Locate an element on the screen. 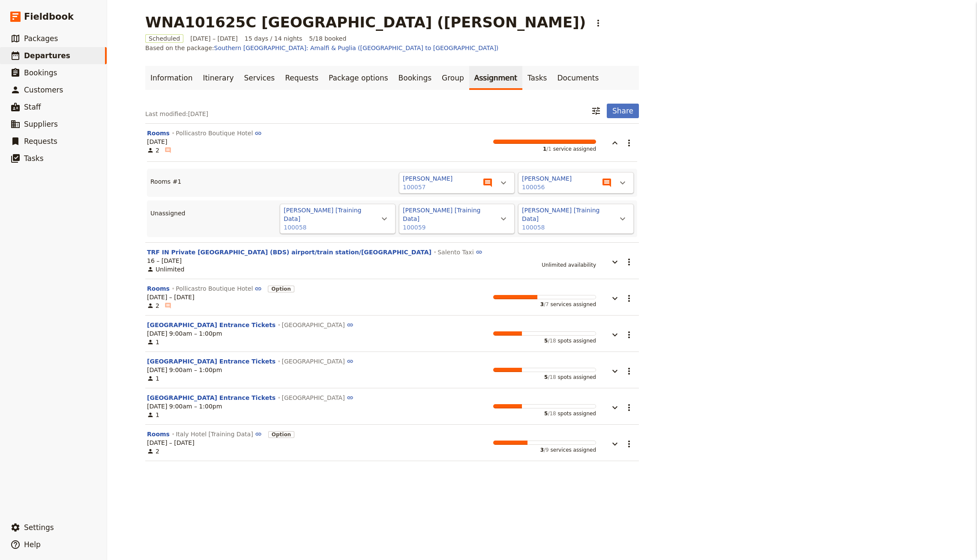 This screenshot has width=977, height=560. span: / 9 is located at coordinates (546, 450).